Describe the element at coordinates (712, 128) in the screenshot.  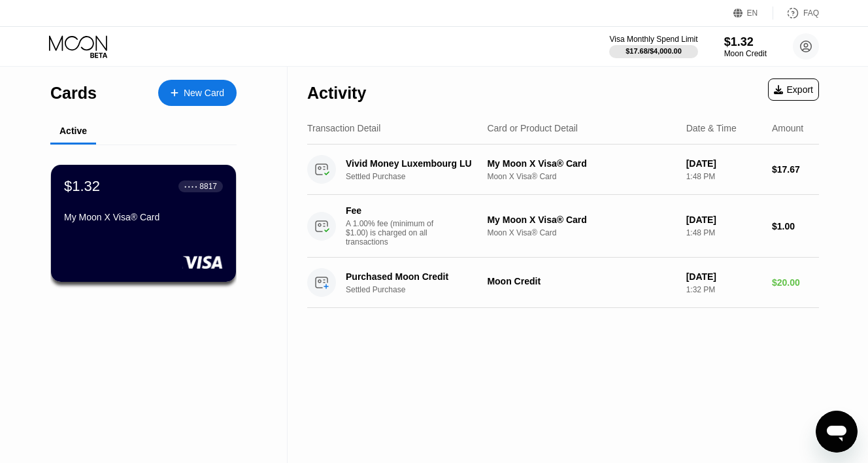
I see `div: Date & Time` at that location.